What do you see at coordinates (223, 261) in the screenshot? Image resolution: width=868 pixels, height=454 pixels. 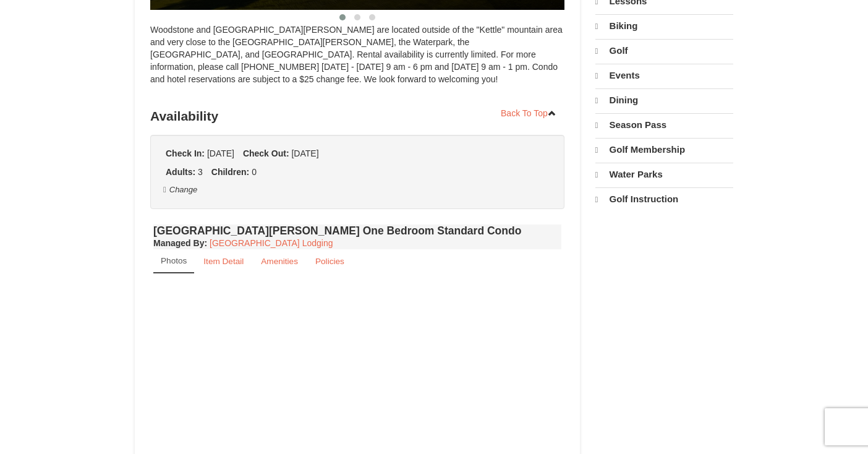 I see `small: Item Detail` at bounding box center [223, 261].